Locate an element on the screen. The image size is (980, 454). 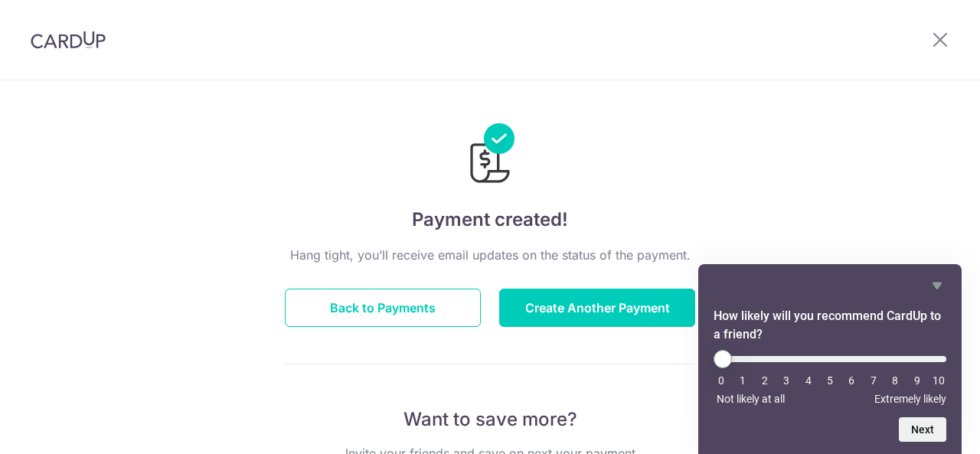
li: 0 is located at coordinates (721, 381).